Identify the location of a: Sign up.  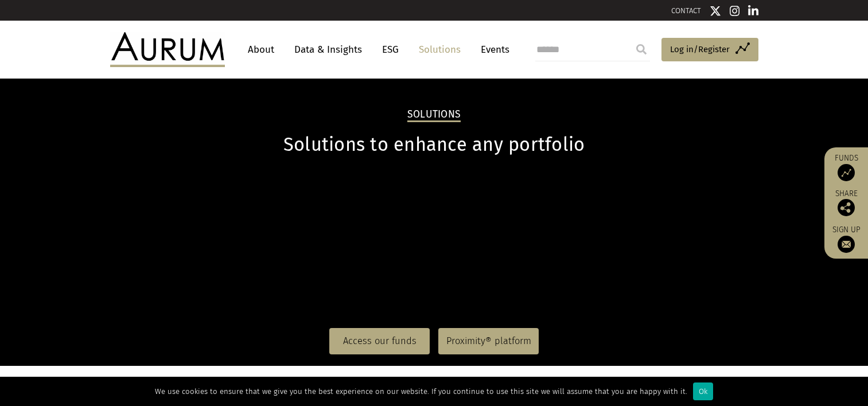
(846, 239).